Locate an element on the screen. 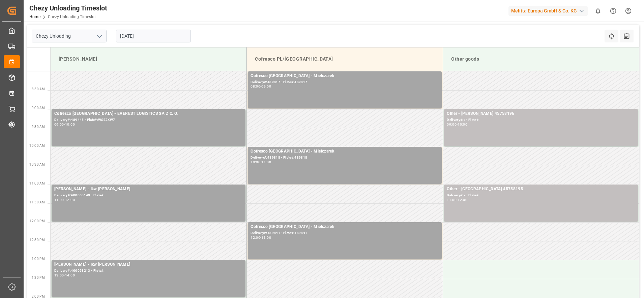 The image size is (644, 298). div: Delivery#:400053149 - Plate#: is located at coordinates (148, 195).